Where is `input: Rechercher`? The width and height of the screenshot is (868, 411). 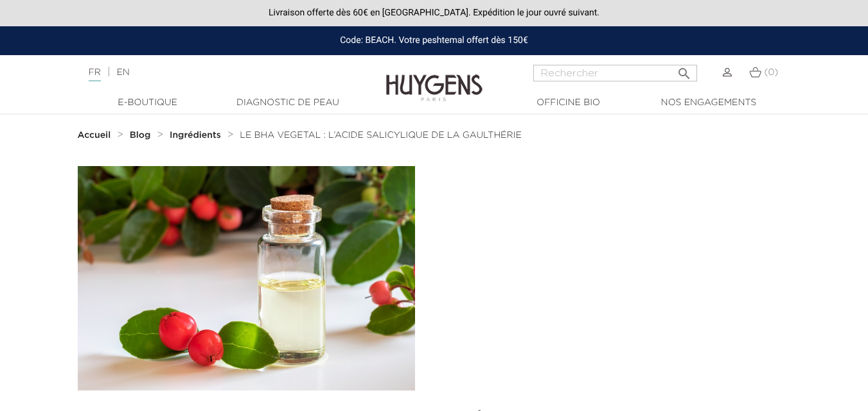 input: Rechercher is located at coordinates (615, 73).